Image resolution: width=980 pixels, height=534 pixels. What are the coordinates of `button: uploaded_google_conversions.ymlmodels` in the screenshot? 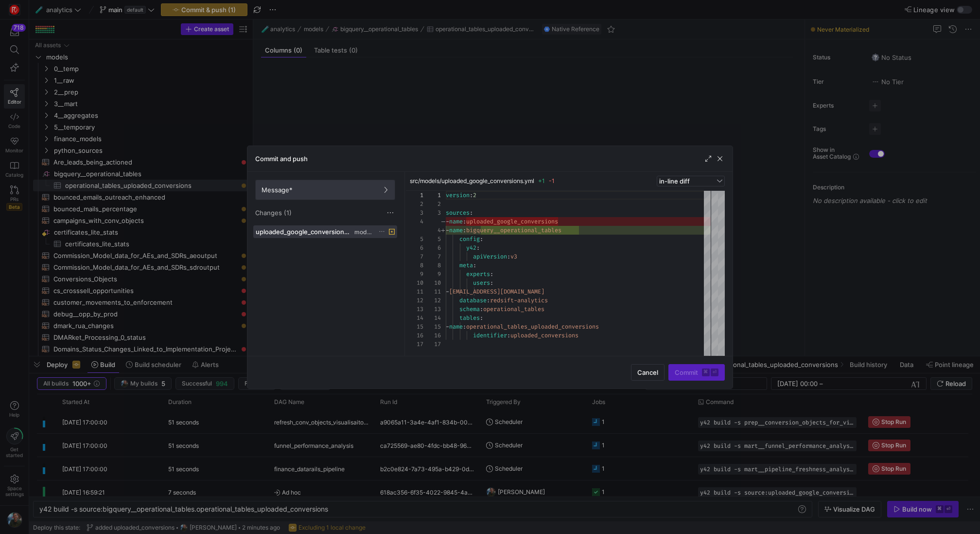 It's located at (325, 232).